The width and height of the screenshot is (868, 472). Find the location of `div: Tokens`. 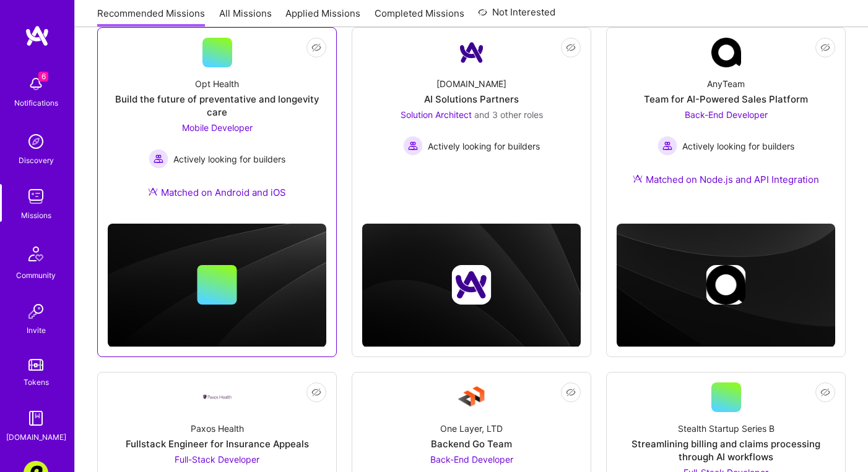

div: Tokens is located at coordinates (36, 382).